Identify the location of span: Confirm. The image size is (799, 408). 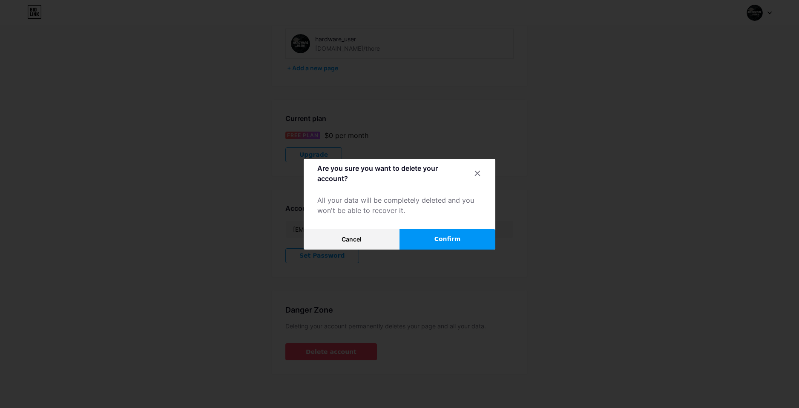
(447, 239).